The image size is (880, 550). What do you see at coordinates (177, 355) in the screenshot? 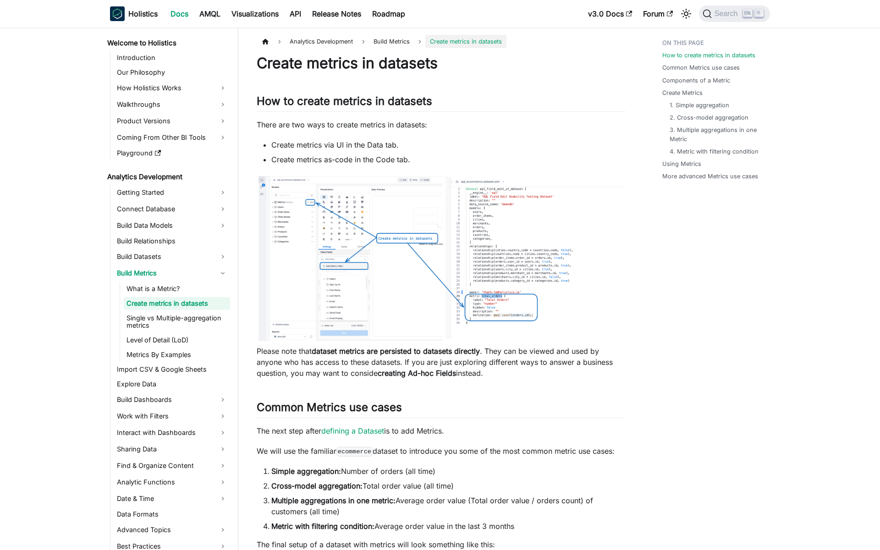
I see `a: Metrics By Examples` at bounding box center [177, 355].